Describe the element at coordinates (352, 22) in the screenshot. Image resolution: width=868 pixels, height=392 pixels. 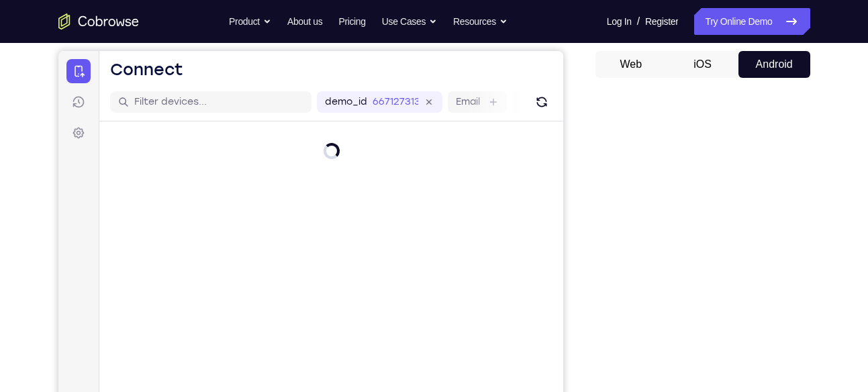
I see `a: Pricing` at that location.